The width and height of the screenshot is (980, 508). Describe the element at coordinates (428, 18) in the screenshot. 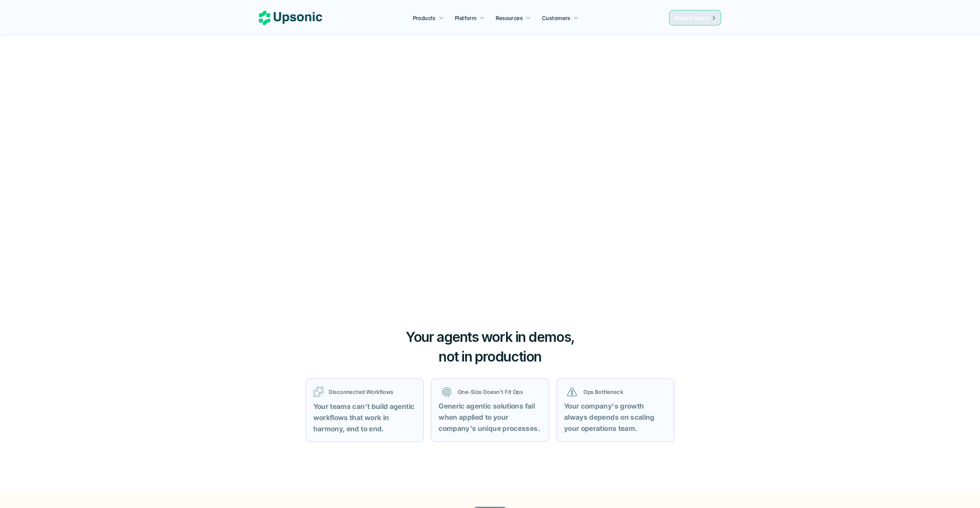

I see `a: Products` at that location.